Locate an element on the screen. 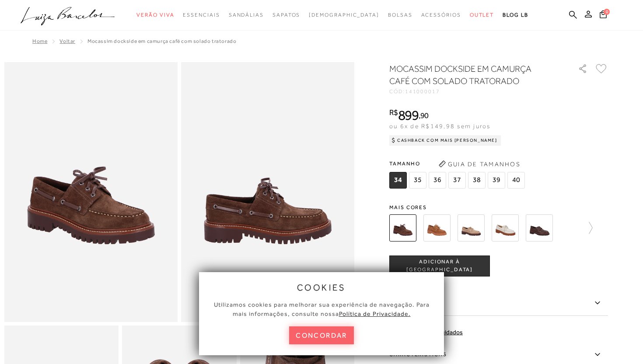  span: Sandálias is located at coordinates (246, 15).